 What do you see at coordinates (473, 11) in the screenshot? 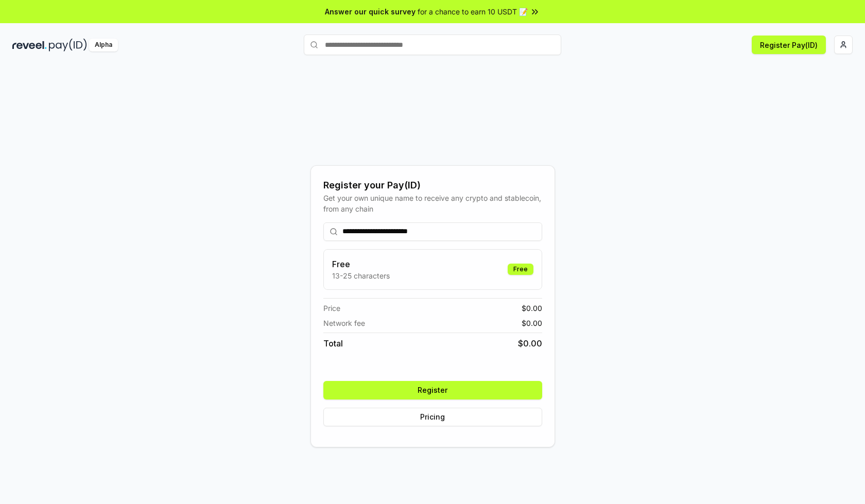
I see `span: for a chance to earn 10 USDT 📝` at bounding box center [473, 11].